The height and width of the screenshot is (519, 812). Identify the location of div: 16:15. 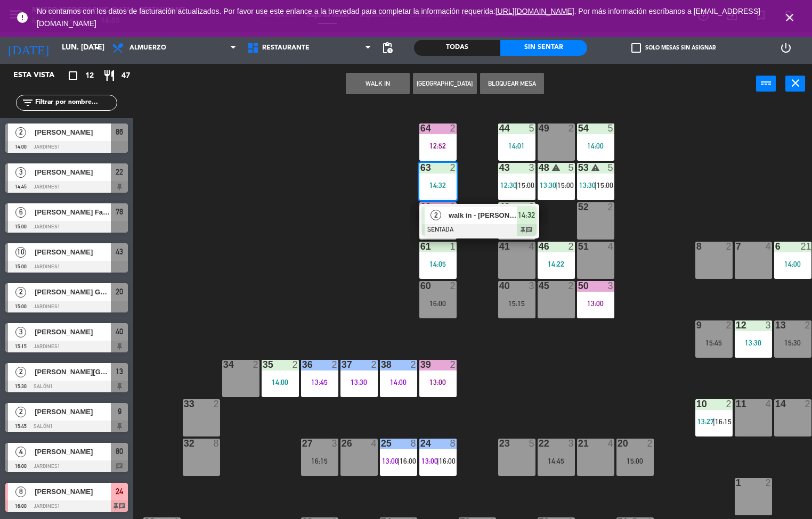
(320, 461).